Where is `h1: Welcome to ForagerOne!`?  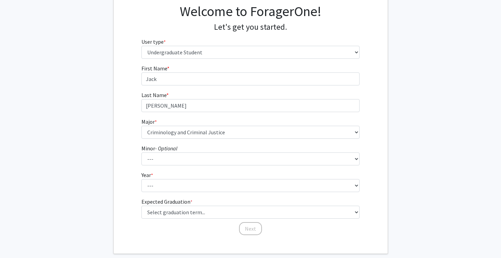 h1: Welcome to ForagerOne! is located at coordinates (250, 11).